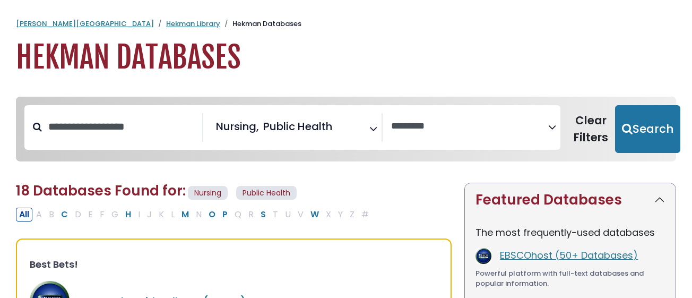  What do you see at coordinates (570, 200) in the screenshot?
I see `button: Featured Databases` at bounding box center [570, 200].